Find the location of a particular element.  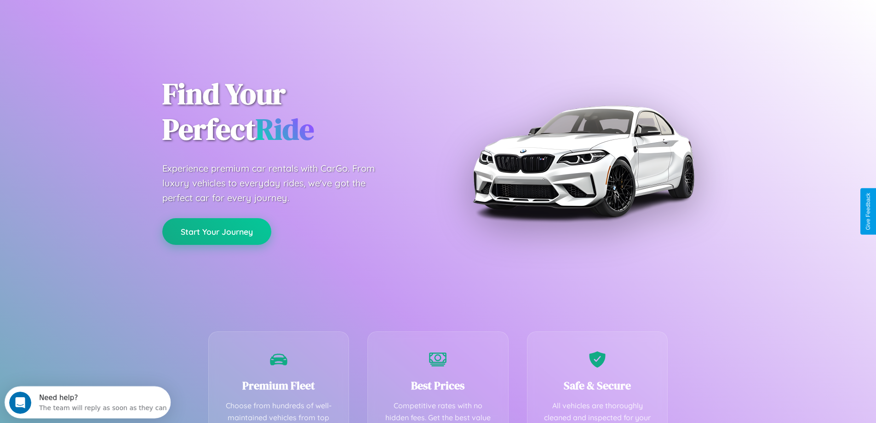

div: Give Feedback is located at coordinates (869, 211).